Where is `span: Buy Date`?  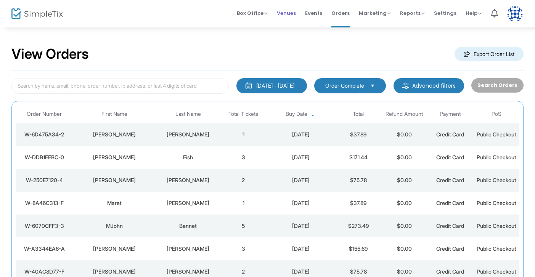 span: Buy Date is located at coordinates (296, 114).